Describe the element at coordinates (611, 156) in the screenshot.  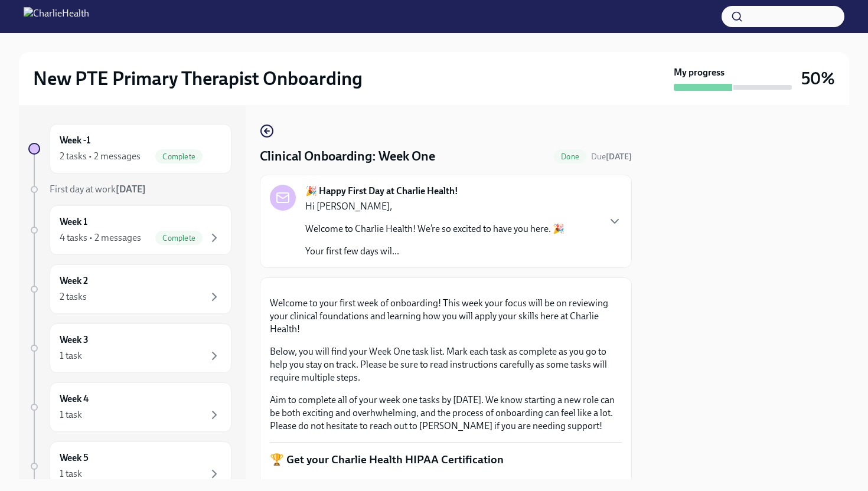
I see `span: Due` at that location.